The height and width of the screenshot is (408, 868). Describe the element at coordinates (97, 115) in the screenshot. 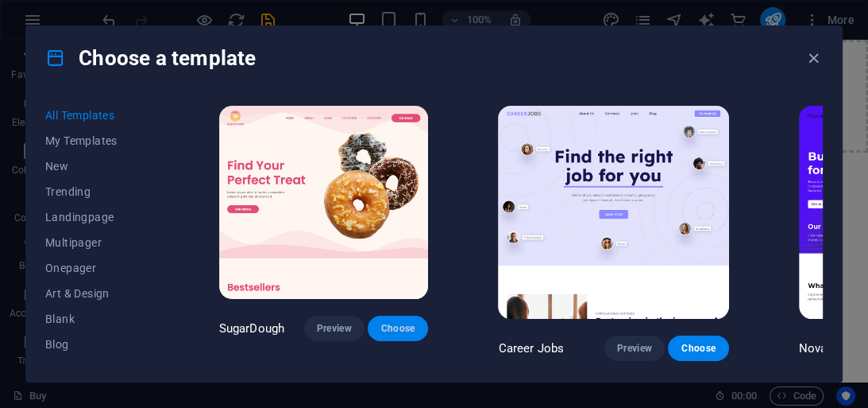

I see `button: All Templates` at that location.